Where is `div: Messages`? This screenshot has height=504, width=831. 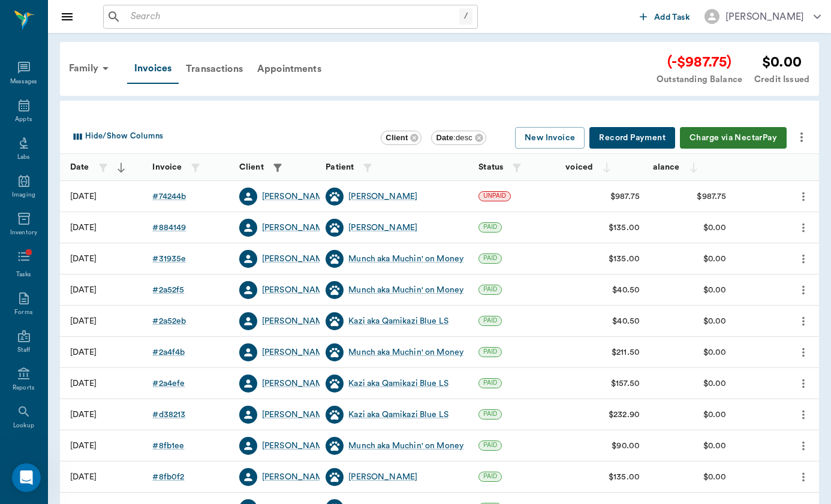
div: Messages is located at coordinates (24, 82).